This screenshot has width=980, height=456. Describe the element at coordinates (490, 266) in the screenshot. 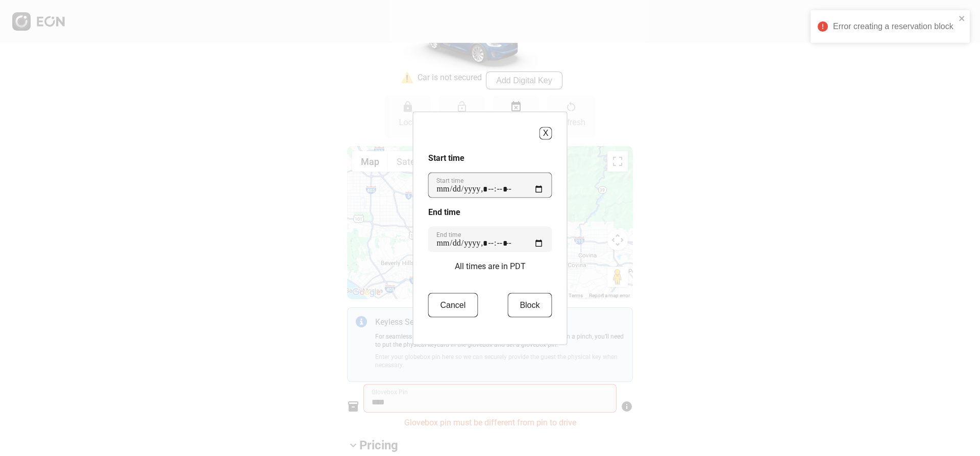

I see `p: All times are in PDT` at that location.